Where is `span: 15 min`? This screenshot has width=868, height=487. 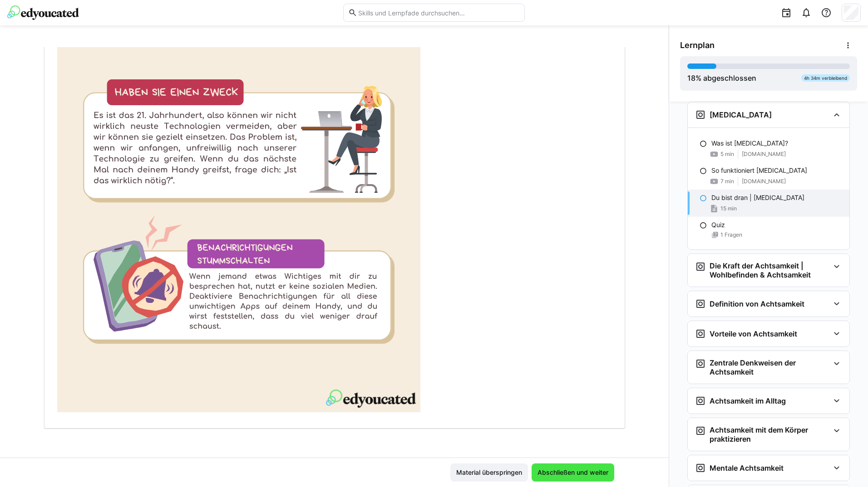 span: 15 min is located at coordinates (729, 209).